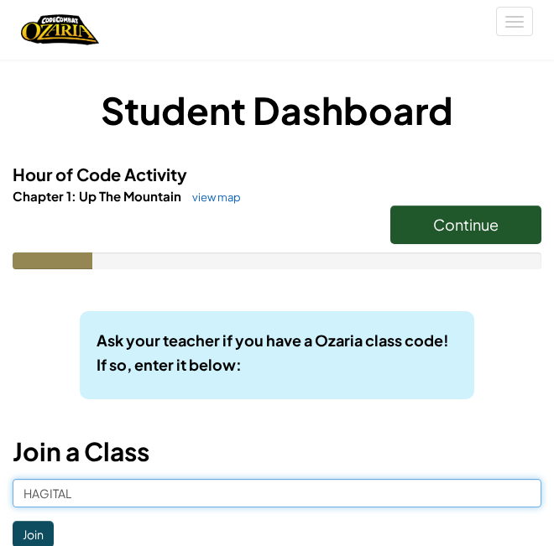  What do you see at coordinates (100, 174) in the screenshot?
I see `span: Hour of Code Activity` at bounding box center [100, 174].